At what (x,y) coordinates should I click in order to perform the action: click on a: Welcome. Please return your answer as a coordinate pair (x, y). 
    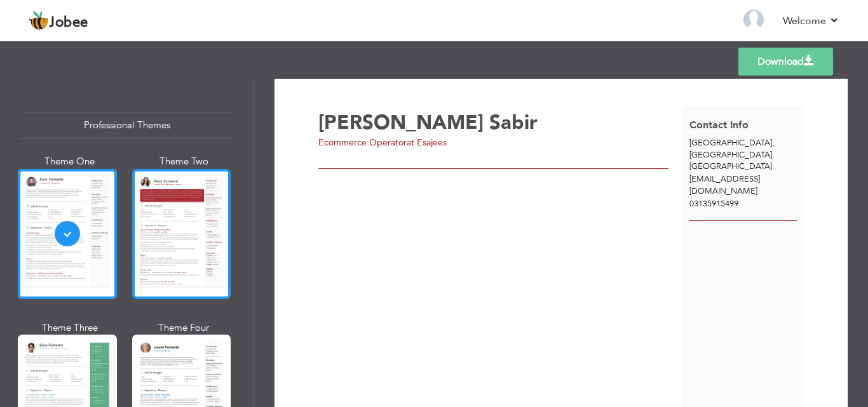
    Looking at the image, I should click on (811, 21).